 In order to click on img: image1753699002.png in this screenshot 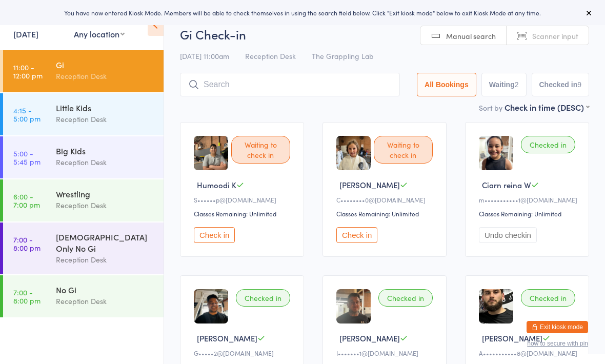, I will do `click(211, 306)`.